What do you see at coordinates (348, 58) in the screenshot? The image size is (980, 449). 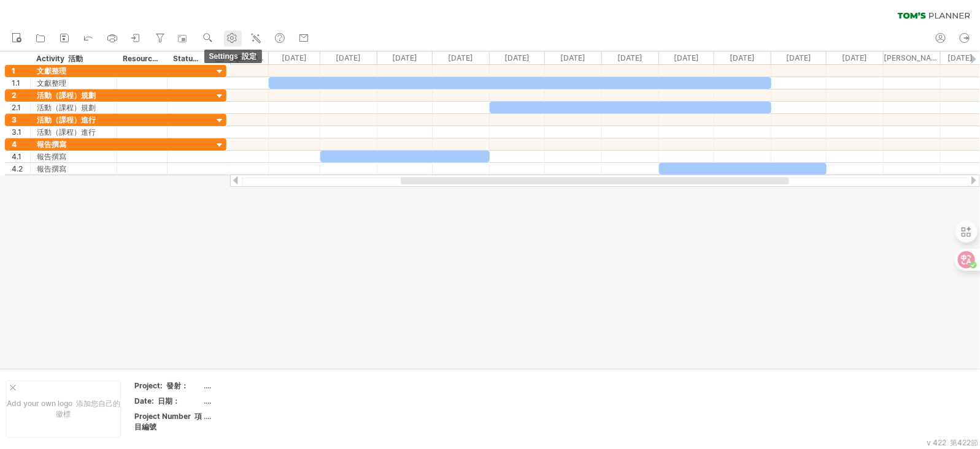 I see `div: March 2025` at bounding box center [348, 58].